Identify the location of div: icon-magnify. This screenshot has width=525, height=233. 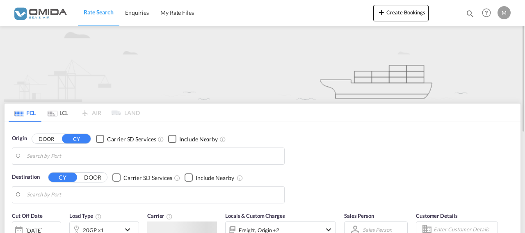
(470, 15).